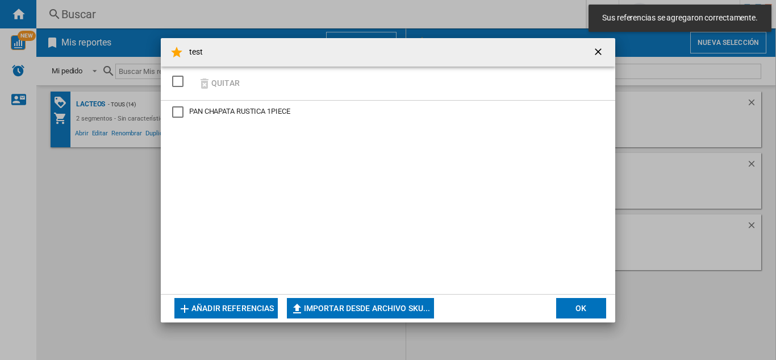  Describe the element at coordinates (599, 53) in the screenshot. I see `ng-md-icon: getI18NText('BUTTONS.CLOSE_DIALOG')` at that location.